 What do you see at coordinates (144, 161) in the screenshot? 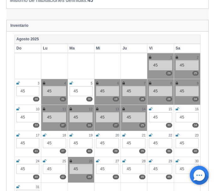
I see `small: 28` at bounding box center [144, 161].